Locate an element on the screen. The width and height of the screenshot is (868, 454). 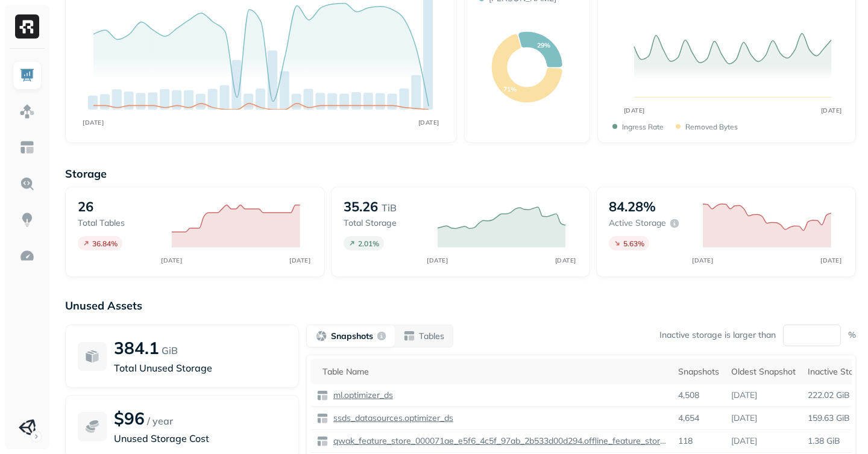
p: GiB is located at coordinates (169, 351).